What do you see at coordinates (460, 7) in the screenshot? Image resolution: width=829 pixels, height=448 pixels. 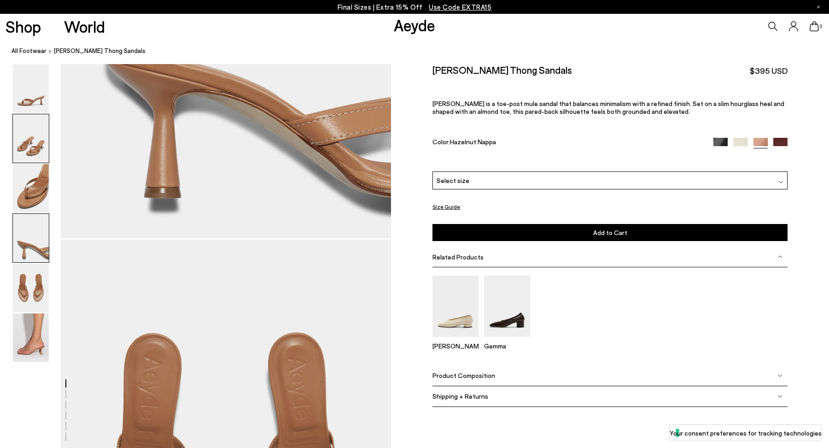 I see `span: Navigate to /collections/ss25-final-sizes` at bounding box center [460, 7].